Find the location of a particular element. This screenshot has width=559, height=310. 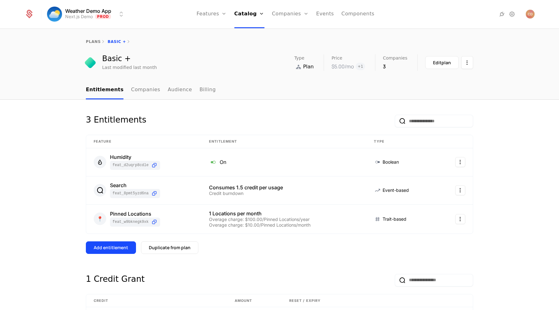

button: Open user button is located at coordinates (531, 14).